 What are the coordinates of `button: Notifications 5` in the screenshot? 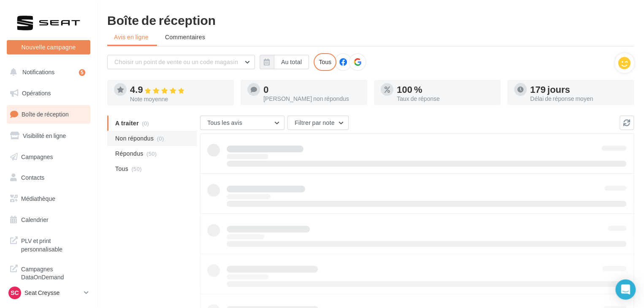 It's located at (47, 72).